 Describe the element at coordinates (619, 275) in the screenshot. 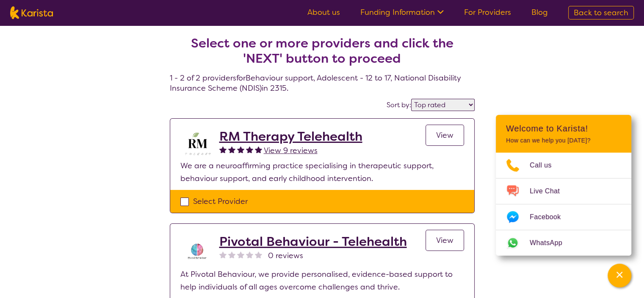

I see `button: Channel Menu` at that location.